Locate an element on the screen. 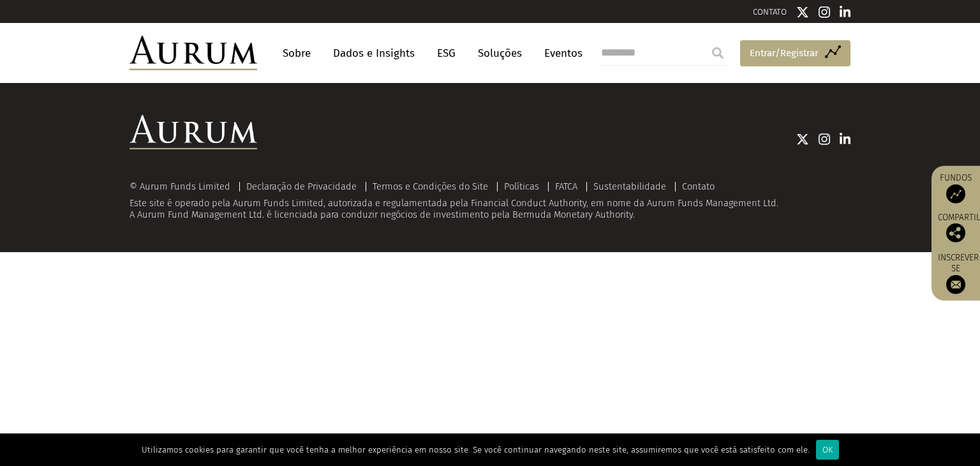  font: FATCA is located at coordinates (566, 187).